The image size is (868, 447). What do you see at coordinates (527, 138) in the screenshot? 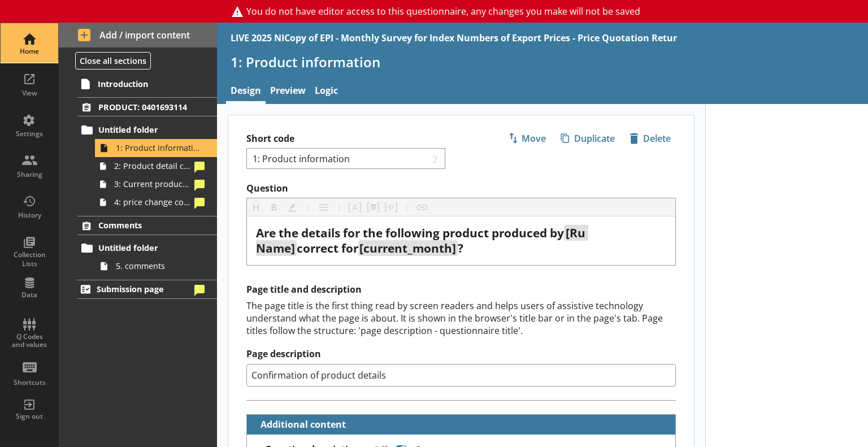
I see `button: Move` at bounding box center [527, 138].